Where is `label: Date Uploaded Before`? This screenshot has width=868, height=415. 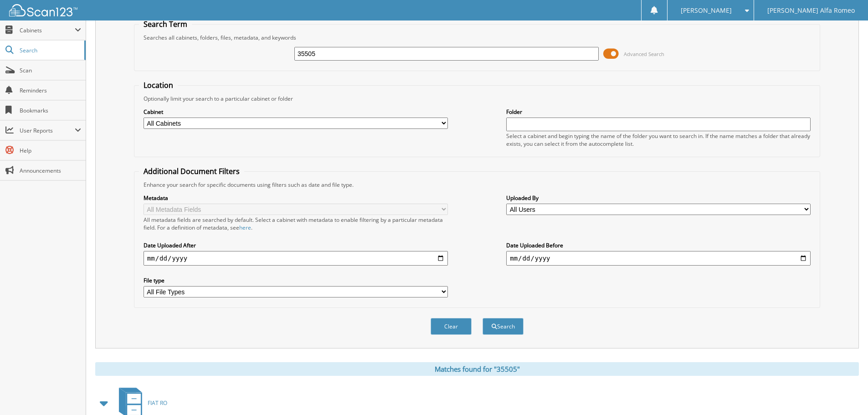 label: Date Uploaded Before is located at coordinates (659, 245).